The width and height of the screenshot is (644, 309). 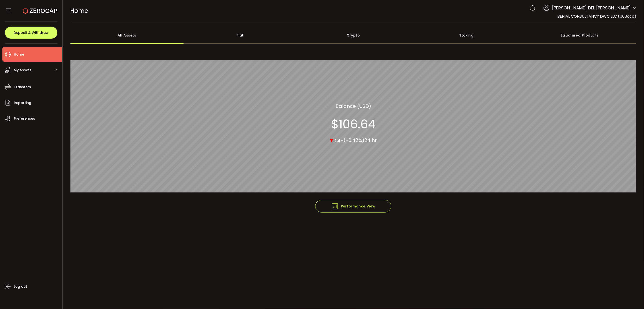 I want to click on span: (-0.42%), so click(x=354, y=140).